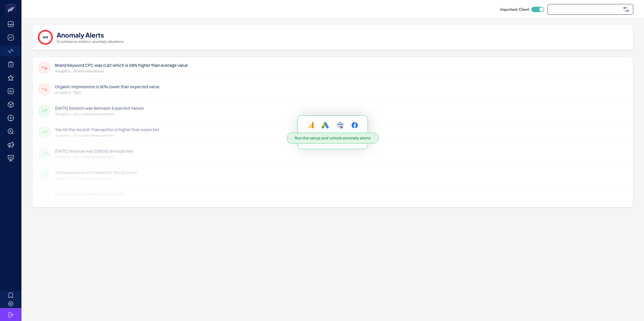  I want to click on span: Important Client, so click(515, 9).